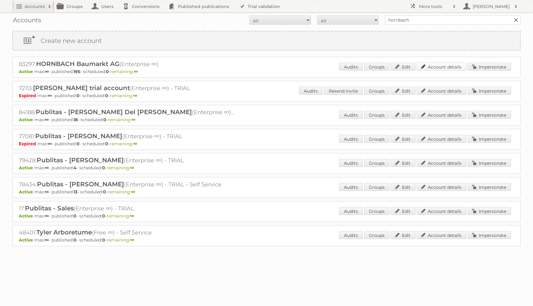 This screenshot has width=533, height=306. I want to click on strong: 195, so click(77, 72).